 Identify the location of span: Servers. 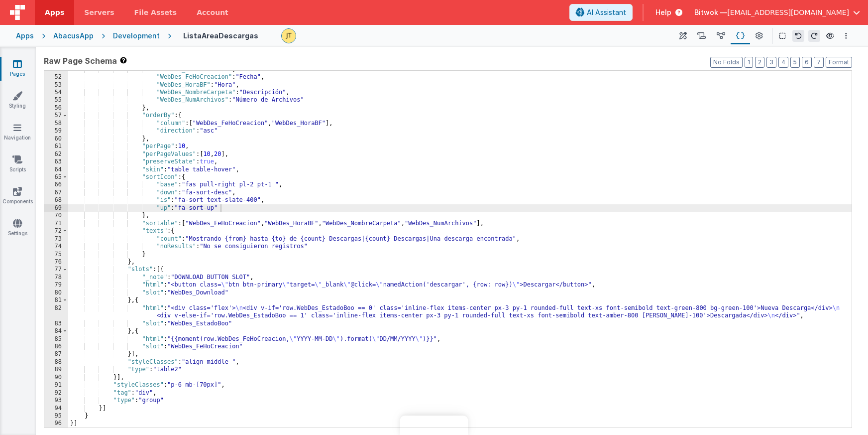
(99, 13).